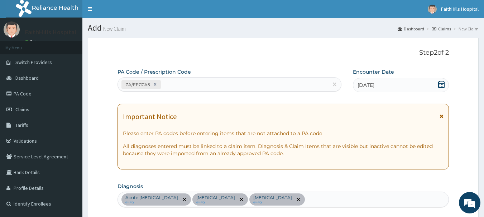 The image size is (484, 217). What do you see at coordinates (51, 32) in the screenshot?
I see `p: FaithHills Hospital` at bounding box center [51, 32].